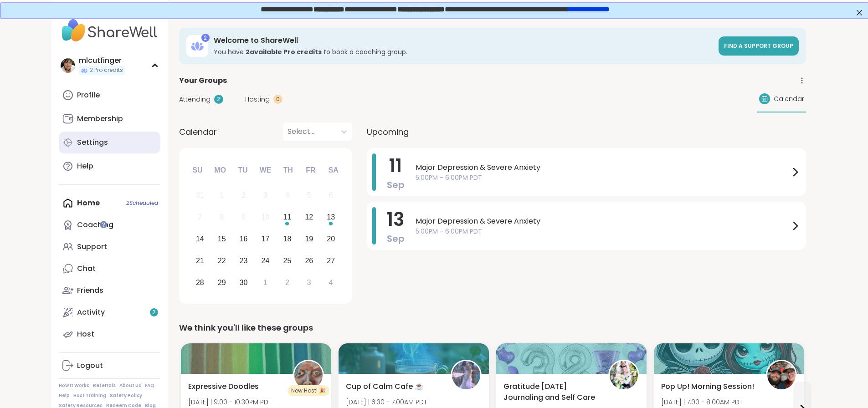 Image resolution: width=868 pixels, height=408 pixels. What do you see at coordinates (331, 217) in the screenshot?
I see `div: Choose Saturday, September 13th, 2025` at bounding box center [331, 217].